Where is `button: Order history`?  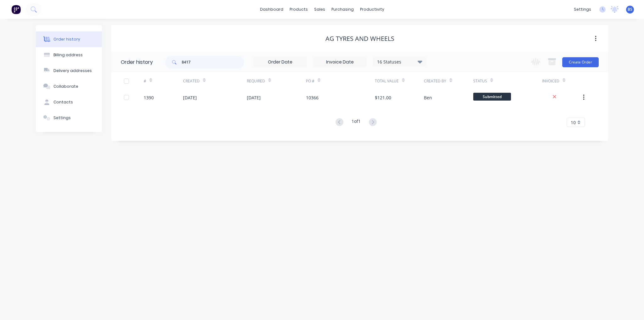
button: Order history is located at coordinates (69, 39).